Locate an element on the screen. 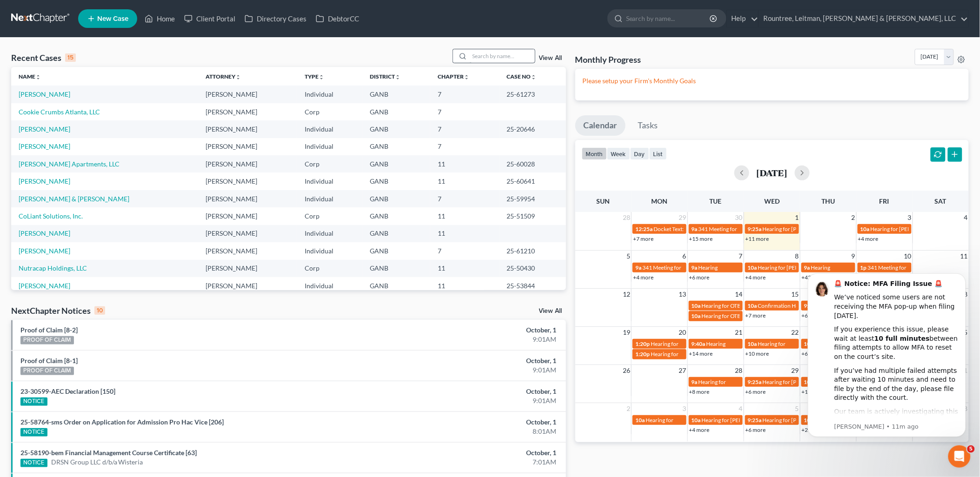 The height and width of the screenshot is (477, 980). a: +6 more is located at coordinates (756, 391).